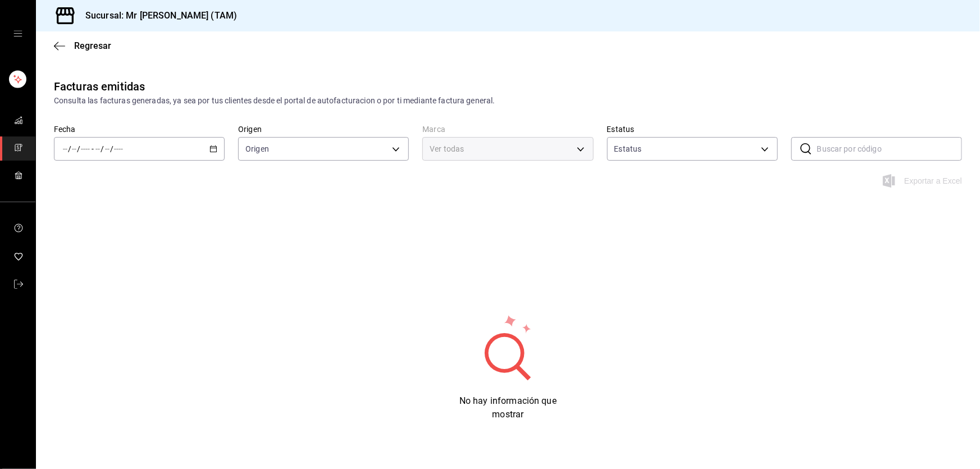 This screenshot has height=469, width=980. I want to click on span: Estatus, so click(628, 149).